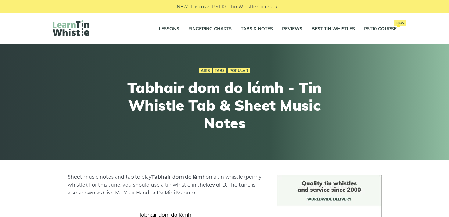  What do you see at coordinates (165, 185) in the screenshot?
I see `p: Sheet music notes and tab to play on a tin whistle (penny whistle). For this tune, you should use...` at bounding box center [165, 185].